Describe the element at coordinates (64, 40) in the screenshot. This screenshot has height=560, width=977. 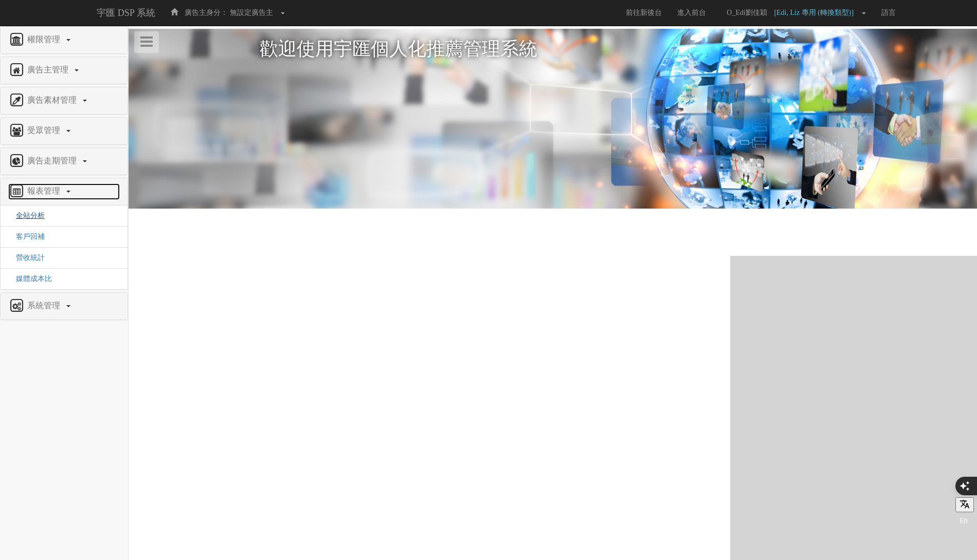
I see `a: 權限管理` at that location.